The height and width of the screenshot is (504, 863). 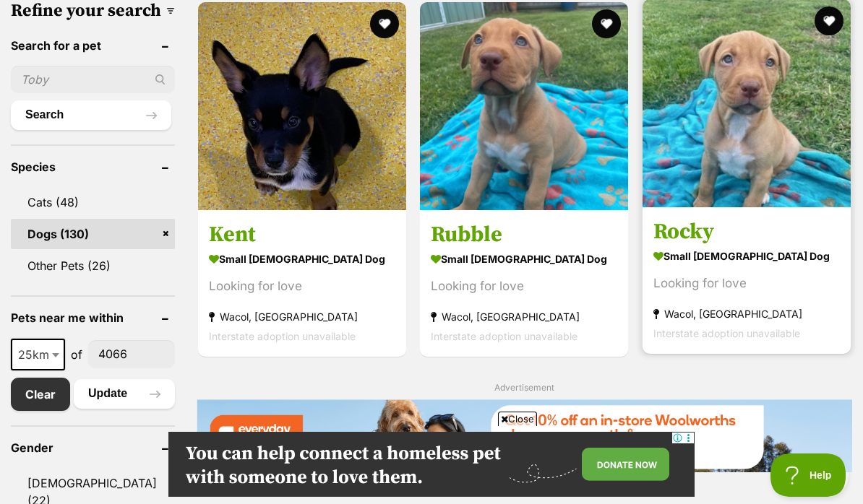 I want to click on header: Species, so click(x=92, y=167).